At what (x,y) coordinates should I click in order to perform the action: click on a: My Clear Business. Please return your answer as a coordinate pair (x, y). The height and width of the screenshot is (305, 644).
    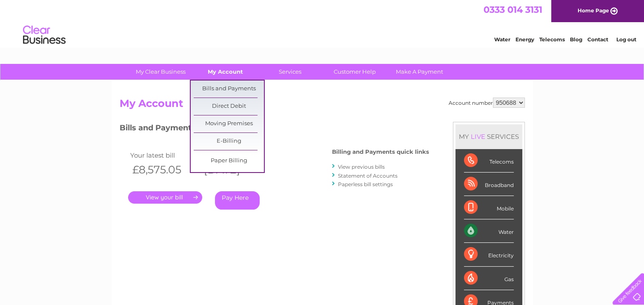
    Looking at the image, I should click on (160, 72).